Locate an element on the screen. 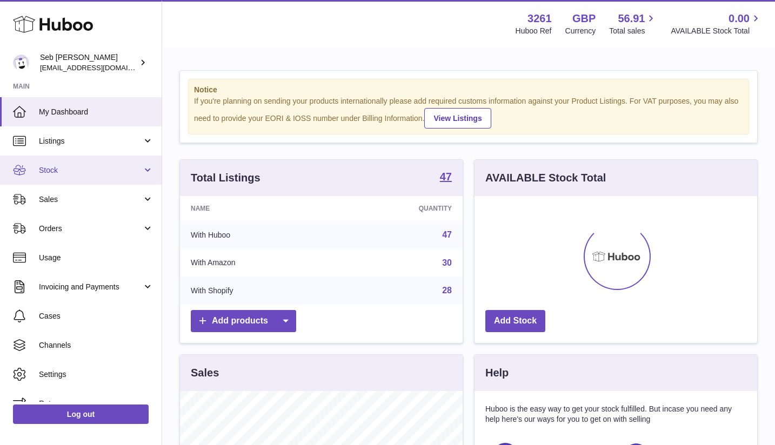 This screenshot has height=445, width=775. th: Quantity is located at coordinates (398, 209).